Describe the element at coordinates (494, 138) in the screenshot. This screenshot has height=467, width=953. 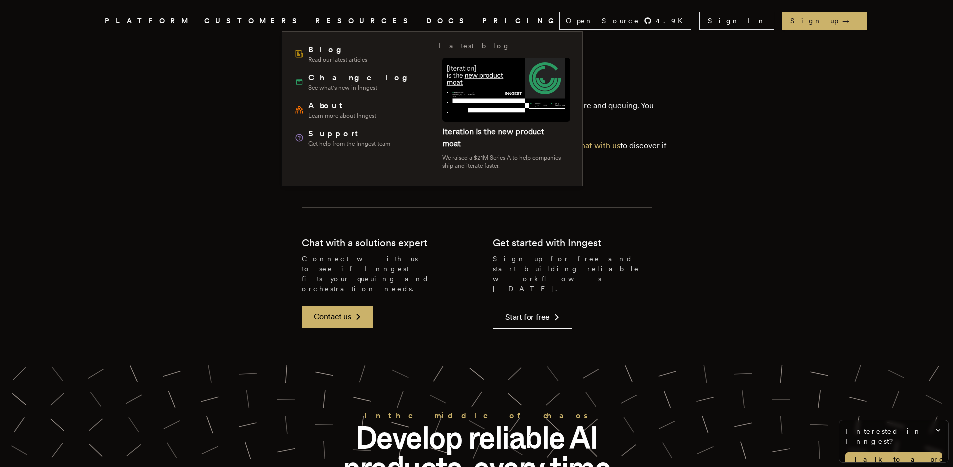
I see `a: Iteration is the new product moat` at that location.